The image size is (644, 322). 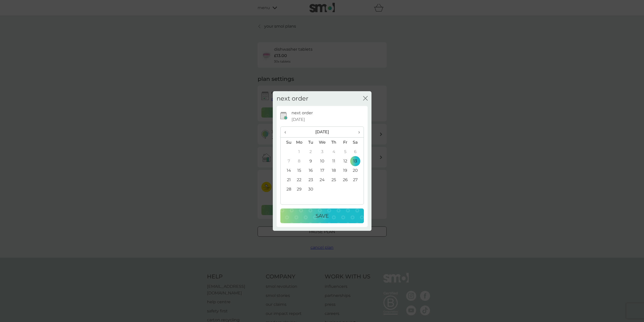 What do you see at coordinates (299, 161) in the screenshot?
I see `td: 8` at bounding box center [299, 161].